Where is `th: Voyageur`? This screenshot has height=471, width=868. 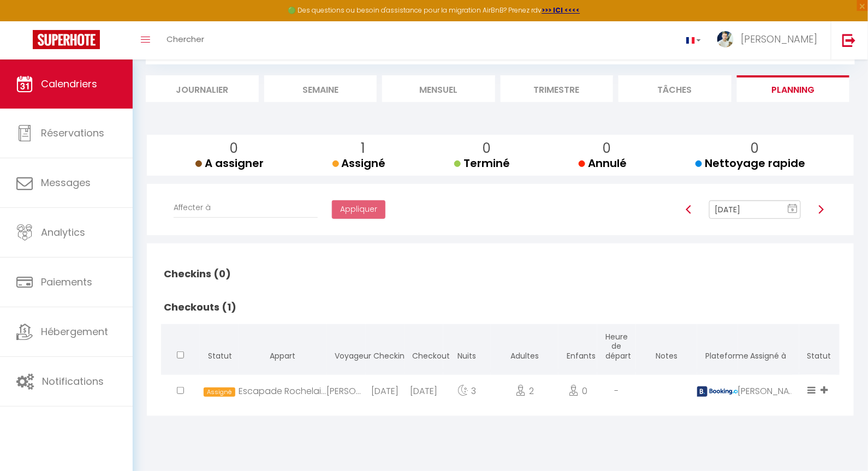 th: Voyageur is located at coordinates (346, 348).